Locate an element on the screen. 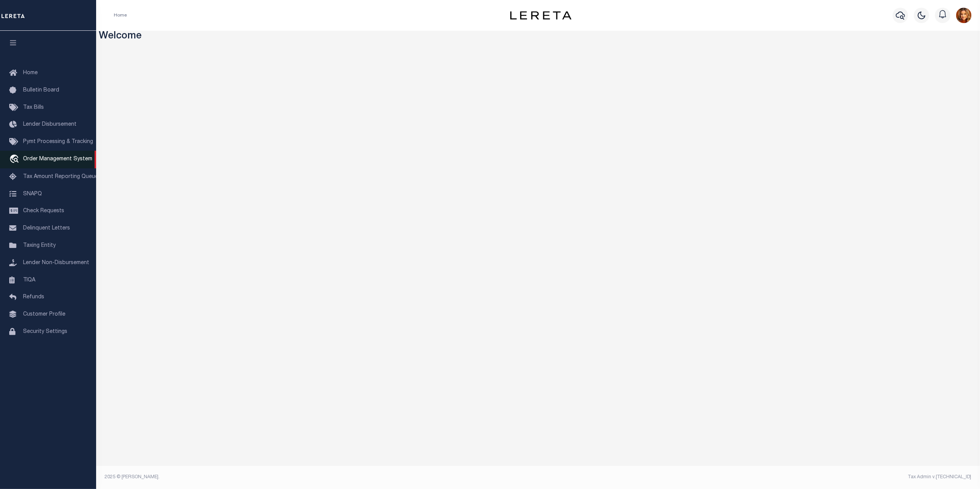  span: Order Management System is located at coordinates (58, 159).